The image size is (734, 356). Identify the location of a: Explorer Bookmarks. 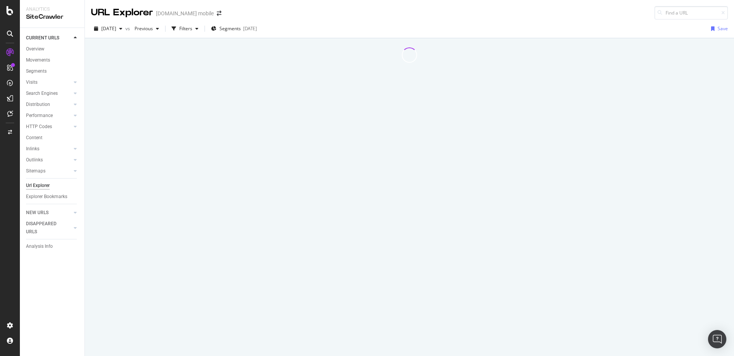
(52, 196).